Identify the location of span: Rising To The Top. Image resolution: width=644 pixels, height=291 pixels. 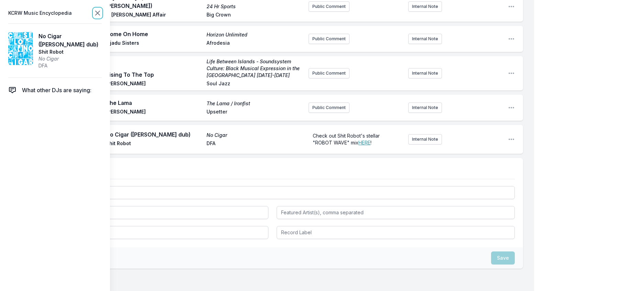
(154, 75).